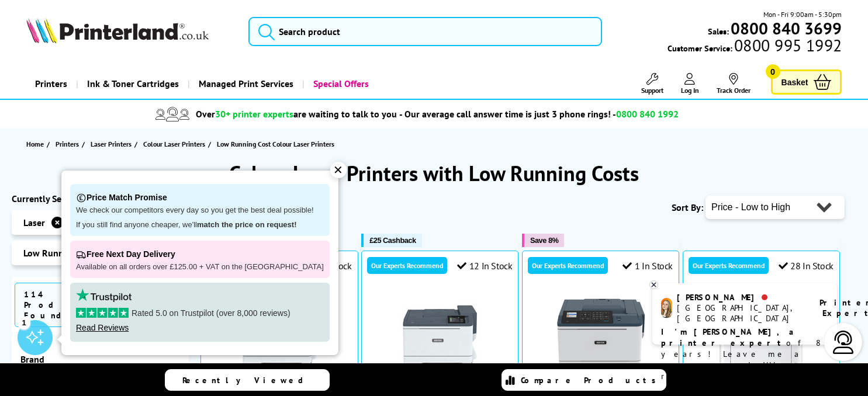 This screenshot has height=396, width=868. I want to click on span: 0, so click(773, 71).